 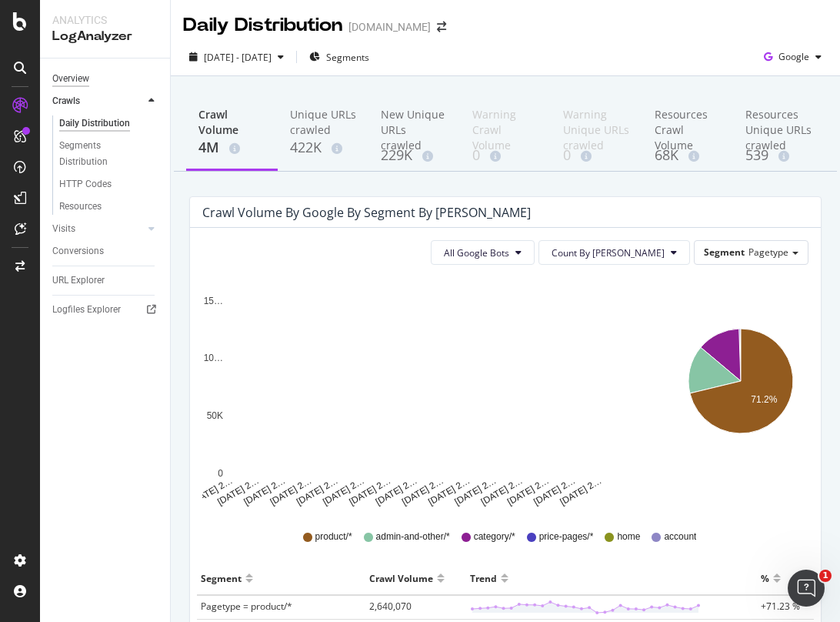 I want to click on div: arrow-right-arrow-left, so click(x=442, y=27).